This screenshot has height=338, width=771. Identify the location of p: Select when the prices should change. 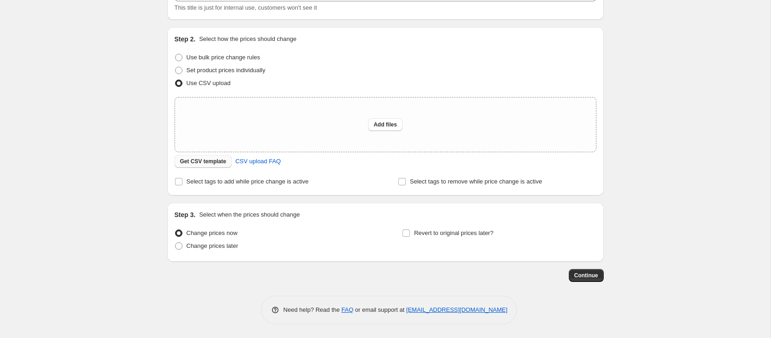
(249, 215).